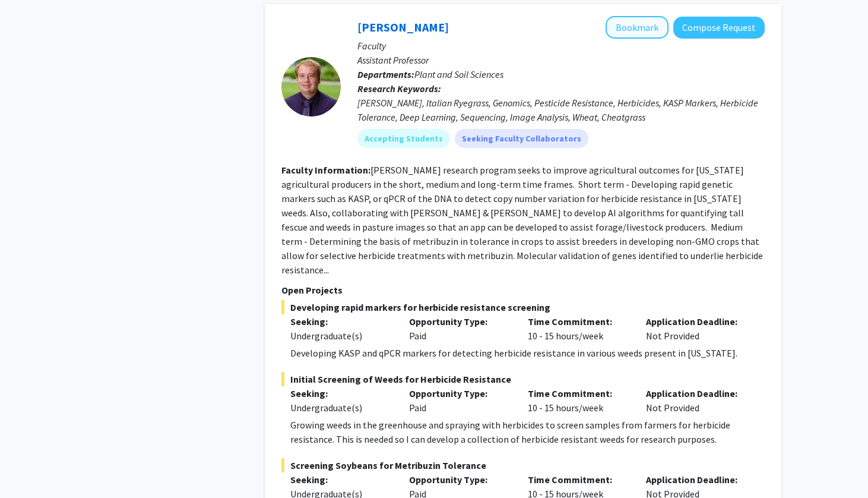  Describe the element at coordinates (527, 432) in the screenshot. I see `p: Growing weeds in the greenhouse and spraying with herbicides to screen samples from farmers for h...` at that location.